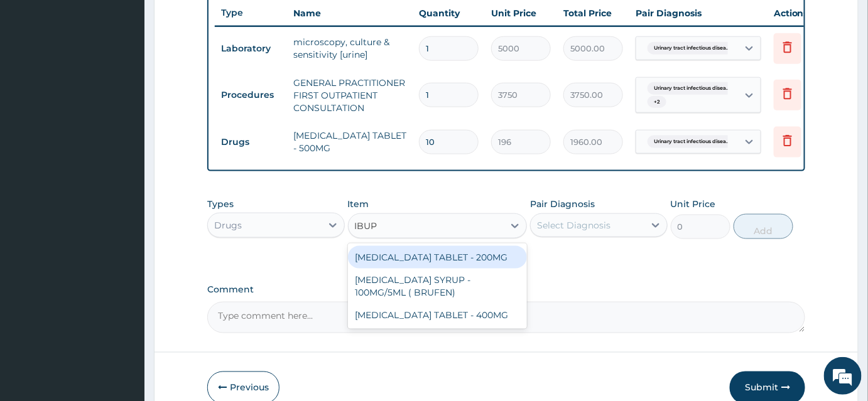 This screenshot has height=401, width=868. What do you see at coordinates (350, 14) in the screenshot?
I see `th: Name` at bounding box center [350, 14].